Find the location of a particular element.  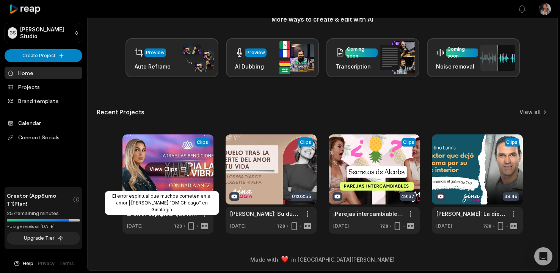

img: heart emoji is located at coordinates (285, 260).